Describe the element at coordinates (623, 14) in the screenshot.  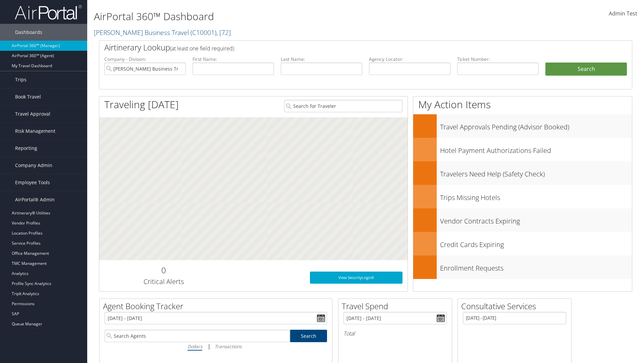
I see `a: Admin Test` at that location.